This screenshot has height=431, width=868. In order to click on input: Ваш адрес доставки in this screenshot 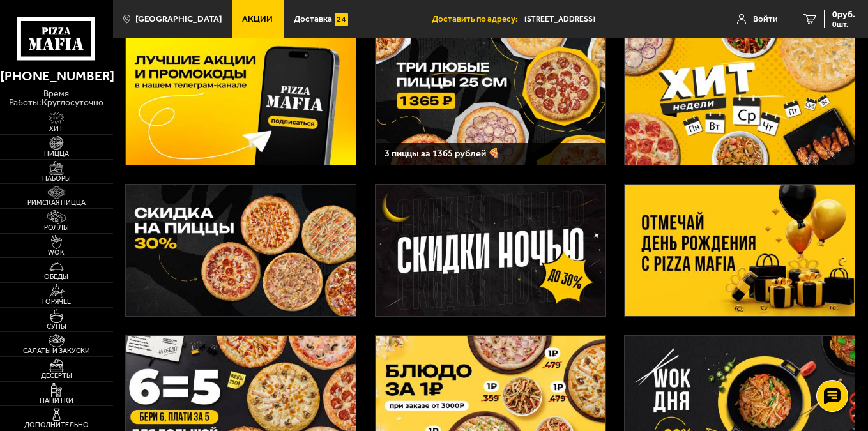, I will do `click(611, 19)`.